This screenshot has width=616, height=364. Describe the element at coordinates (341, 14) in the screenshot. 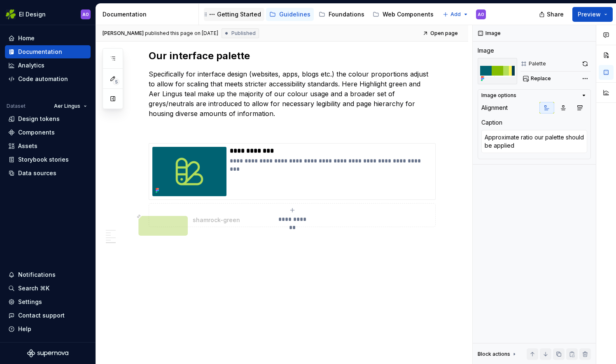

I see `a: Foundations` at that location.